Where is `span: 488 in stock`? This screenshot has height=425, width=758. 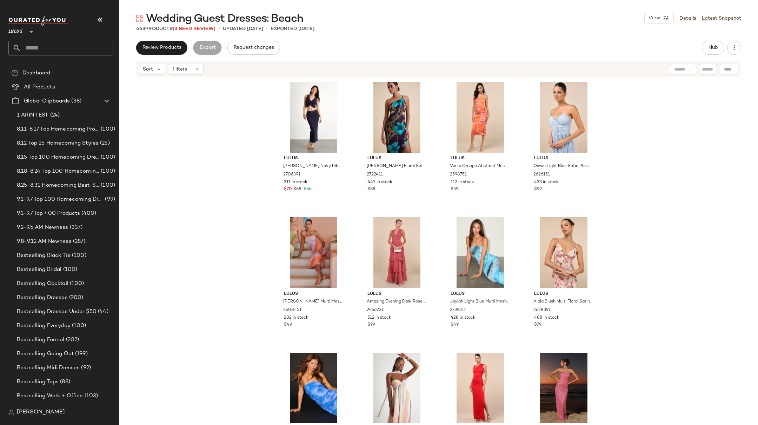
span: 488 in stock is located at coordinates (547, 318).